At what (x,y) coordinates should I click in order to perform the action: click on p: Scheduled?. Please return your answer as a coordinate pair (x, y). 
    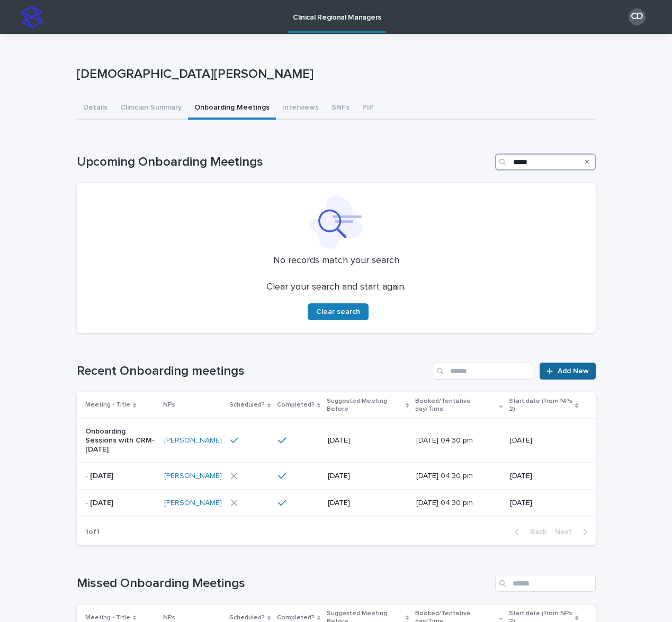
    Looking at the image, I should click on (247, 405).